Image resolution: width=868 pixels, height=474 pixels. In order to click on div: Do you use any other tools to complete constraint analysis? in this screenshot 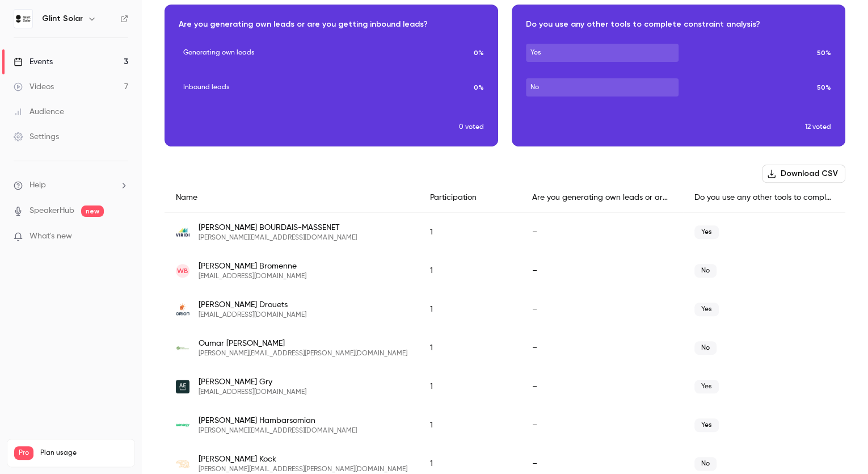, I will do `click(764, 197)`.